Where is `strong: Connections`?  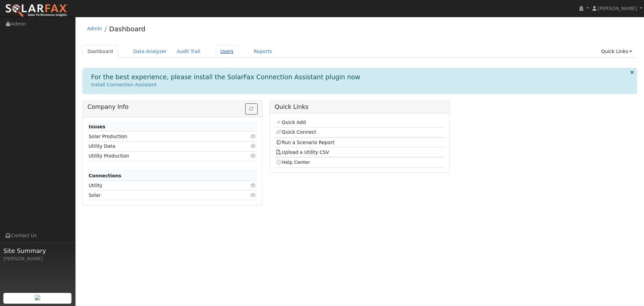 strong: Connections is located at coordinates (105, 175).